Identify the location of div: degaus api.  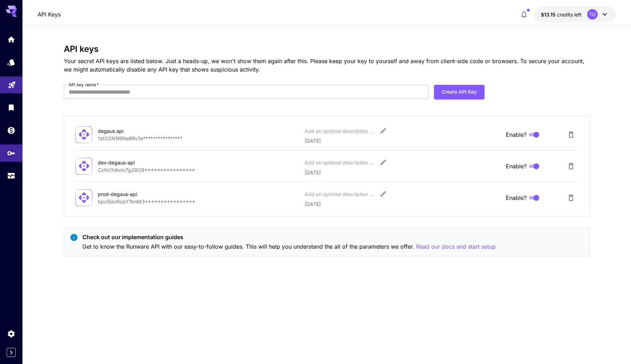
(133, 131).